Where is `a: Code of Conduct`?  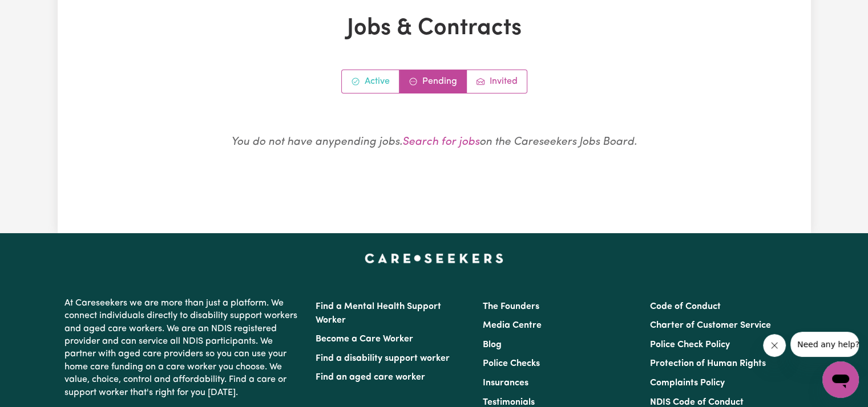
a: Code of Conduct is located at coordinates (685, 306).